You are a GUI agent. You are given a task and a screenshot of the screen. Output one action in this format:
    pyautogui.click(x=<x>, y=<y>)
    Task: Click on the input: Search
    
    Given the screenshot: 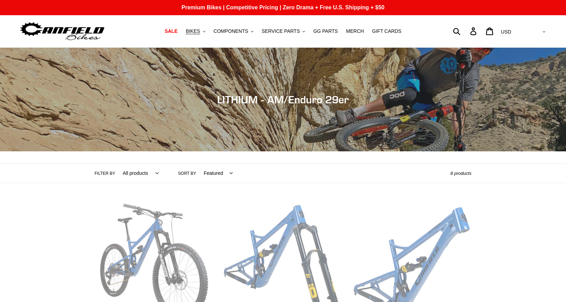 What is the action you would take?
    pyautogui.click(x=465, y=31)
    